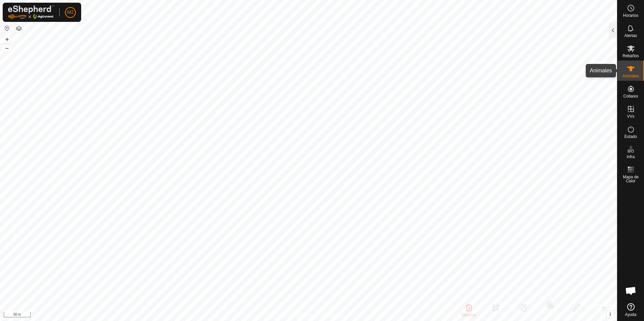  Describe the element at coordinates (630, 157) in the screenshot. I see `span: Infra` at that location.